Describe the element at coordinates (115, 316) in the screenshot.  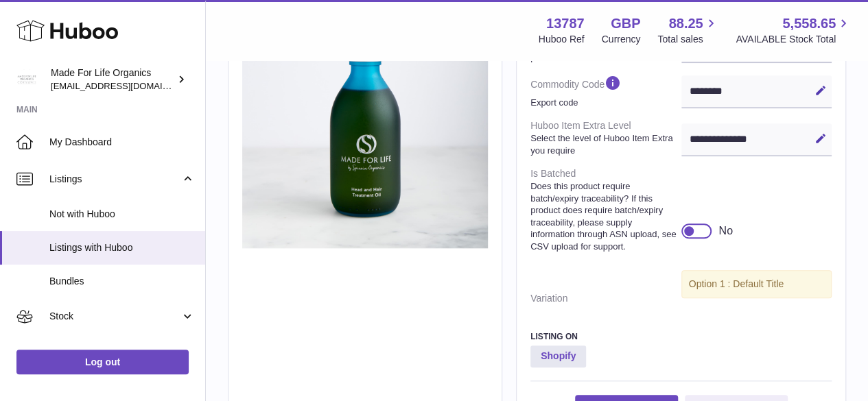
I see `span: Stock` at that location.